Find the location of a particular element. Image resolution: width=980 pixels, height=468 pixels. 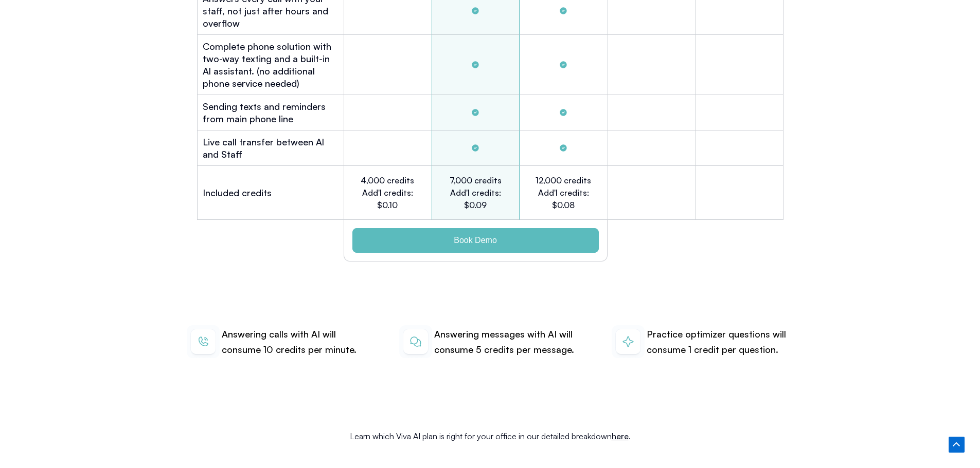

h2: Live call transfer between Al and Staff is located at coordinates (270, 148).